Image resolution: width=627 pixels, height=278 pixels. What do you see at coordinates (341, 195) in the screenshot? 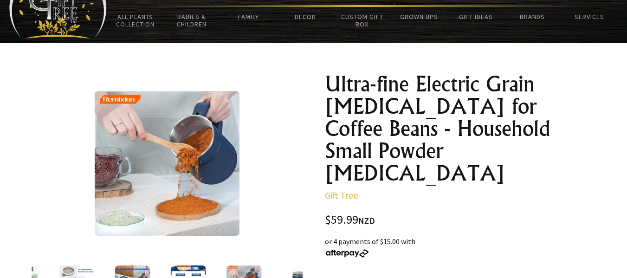
I see `a: Gift Tree` at bounding box center [341, 195].